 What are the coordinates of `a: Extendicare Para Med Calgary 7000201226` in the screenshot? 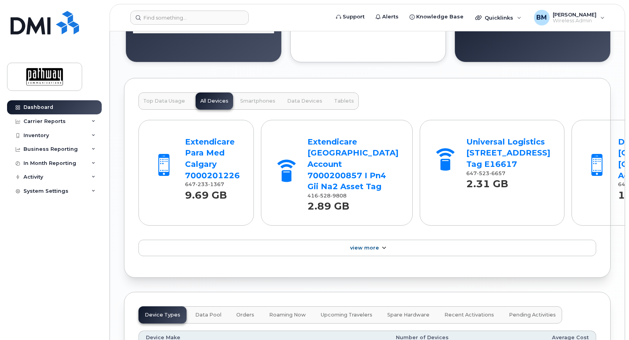 It's located at (213, 159).